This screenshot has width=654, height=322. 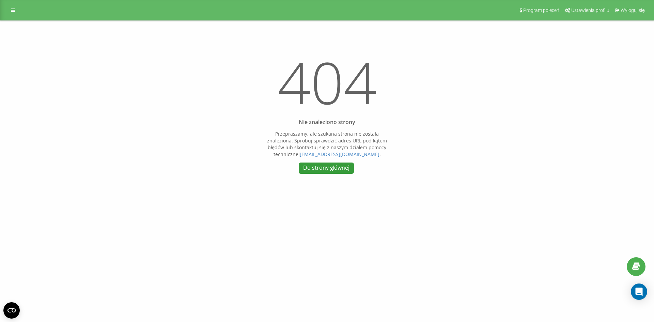 What do you see at coordinates (541, 10) in the screenshot?
I see `span: Program poleceń` at bounding box center [541, 10].